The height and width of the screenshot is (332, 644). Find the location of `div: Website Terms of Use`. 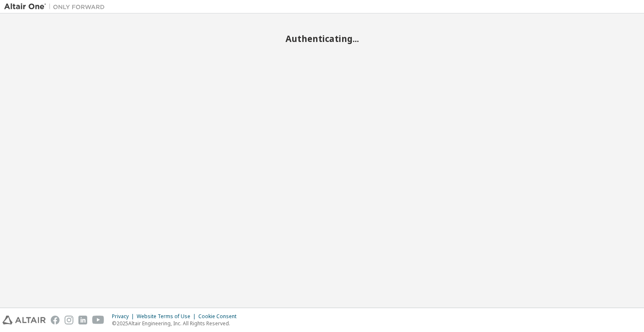

div: Website Terms of Use is located at coordinates (167, 317).